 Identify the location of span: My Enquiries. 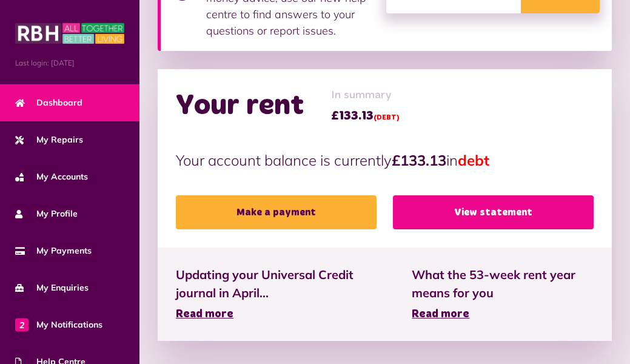
(51, 287).